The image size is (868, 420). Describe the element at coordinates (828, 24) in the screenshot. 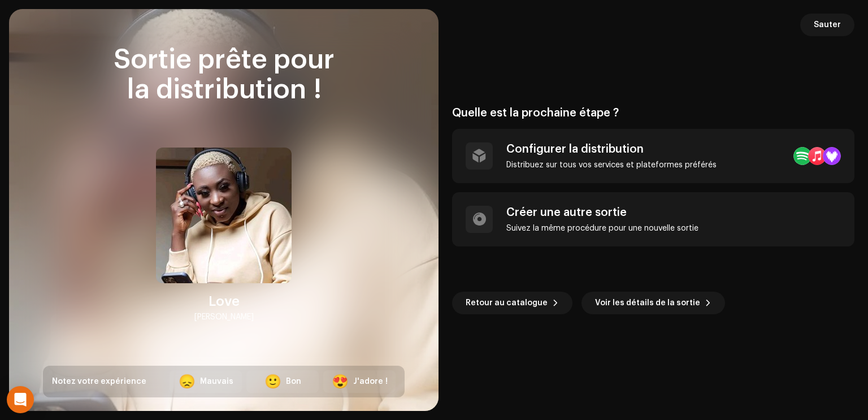

I see `span: Sauter` at that location.